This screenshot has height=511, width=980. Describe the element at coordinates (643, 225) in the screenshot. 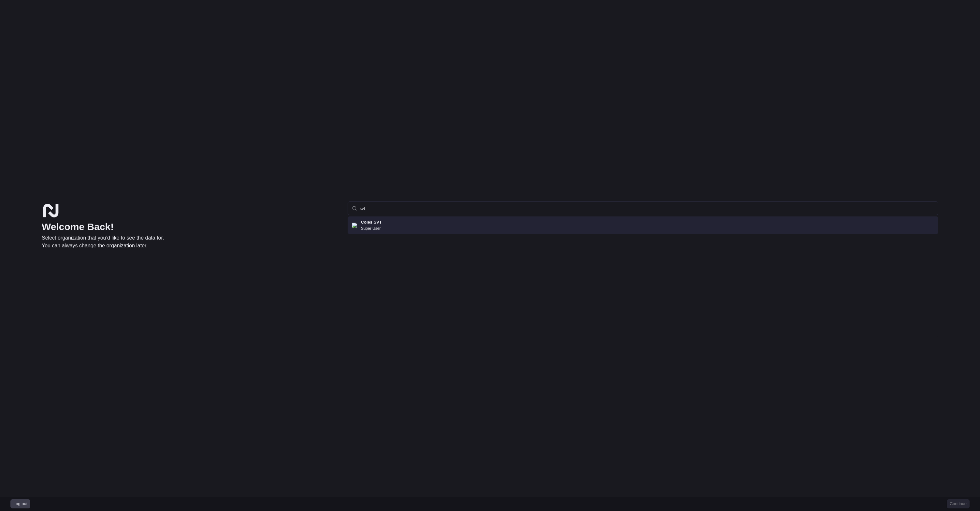

I see `div: Suggestions` at that location.